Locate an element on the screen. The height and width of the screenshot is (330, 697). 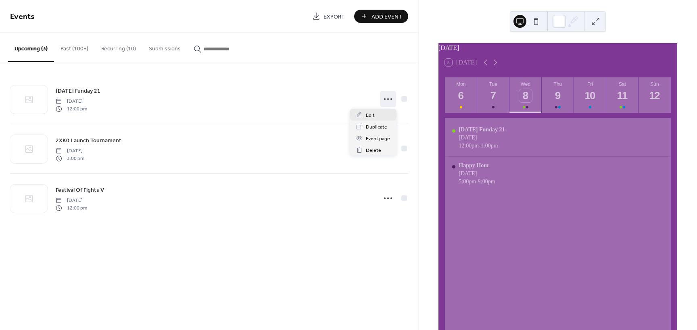
a: 2XK0 Launch Tournament is located at coordinates (88, 140).